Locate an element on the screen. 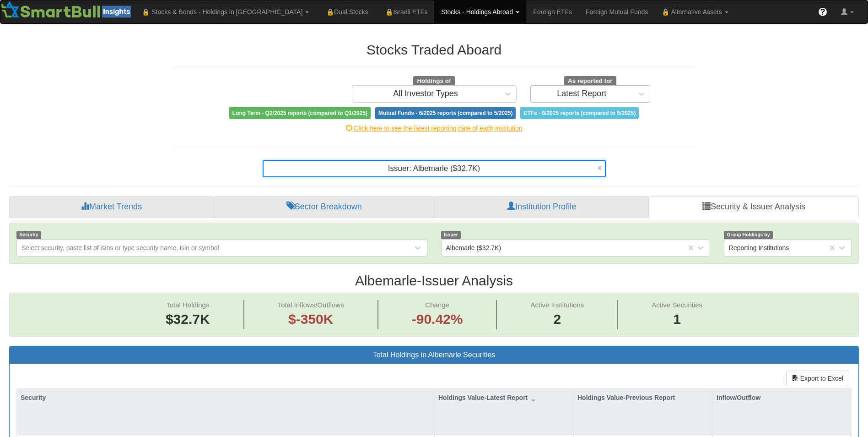  span: 2 is located at coordinates (557, 319).